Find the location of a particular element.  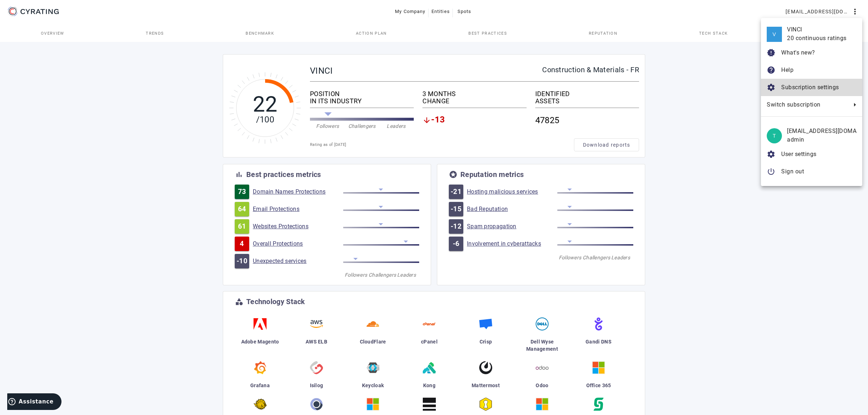

span: User settings is located at coordinates (799, 154).